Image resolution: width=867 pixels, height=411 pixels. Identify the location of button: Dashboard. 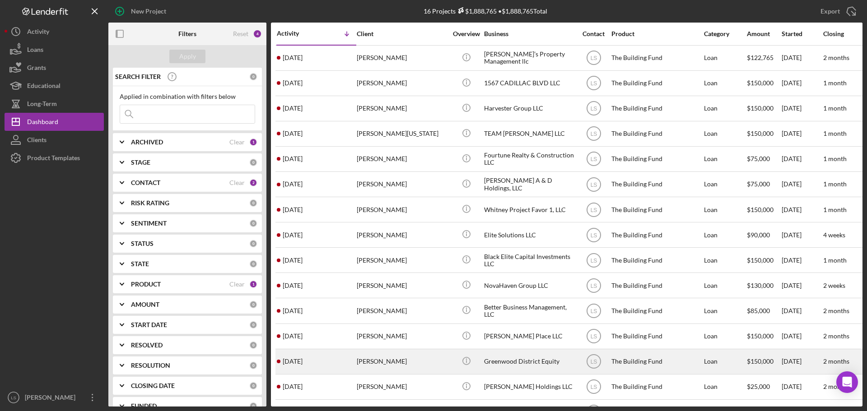
(54, 122).